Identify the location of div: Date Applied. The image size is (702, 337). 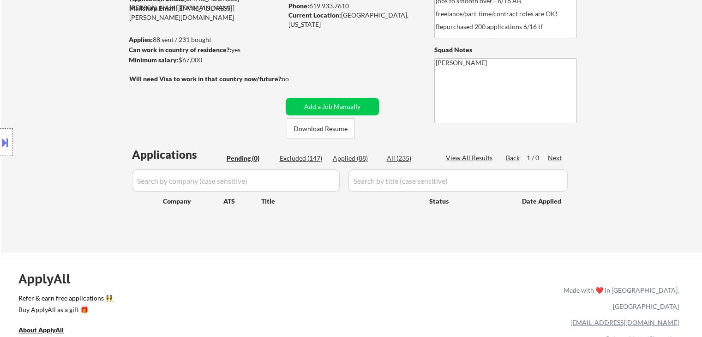
(543, 201).